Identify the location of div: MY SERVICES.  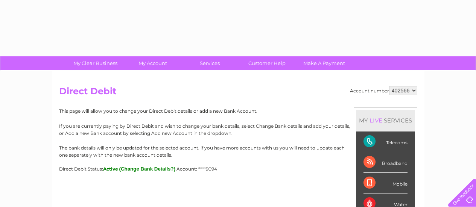
(385, 120).